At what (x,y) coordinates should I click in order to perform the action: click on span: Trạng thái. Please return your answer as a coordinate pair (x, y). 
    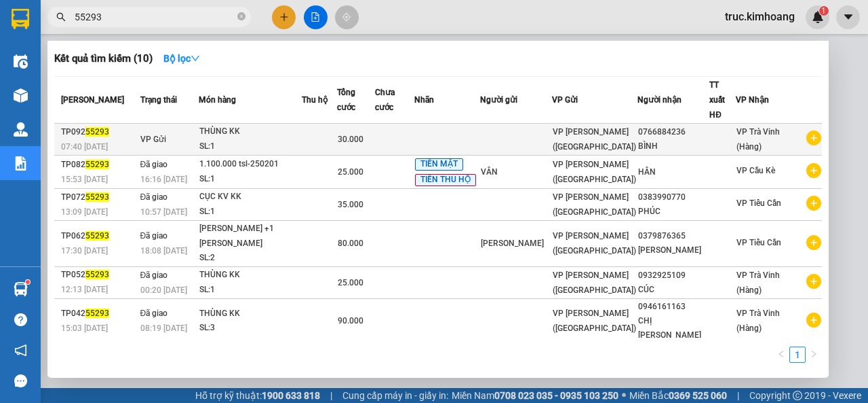
    Looking at the image, I should click on (159, 100).